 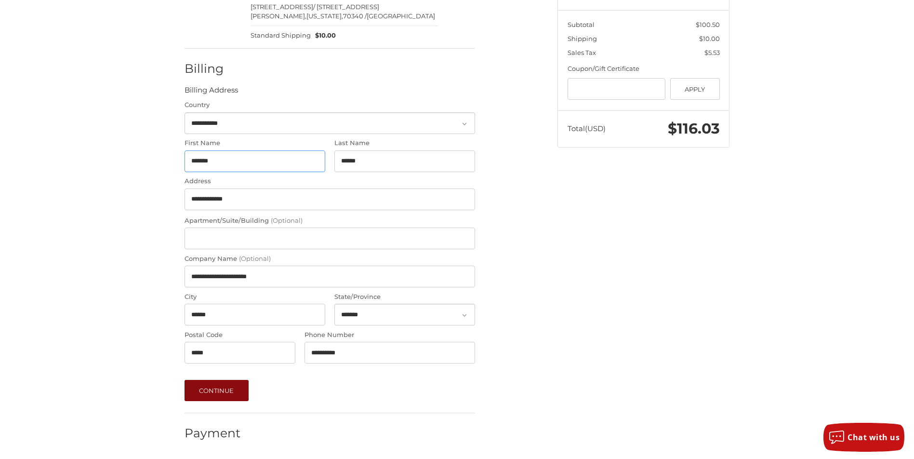 I want to click on input: Gift Certificate or Coupon Code, so click(x=617, y=89).